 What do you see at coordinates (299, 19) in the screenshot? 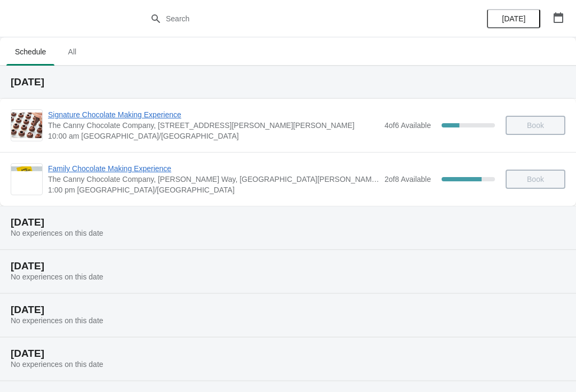
I see `input: Search` at bounding box center [299, 19].